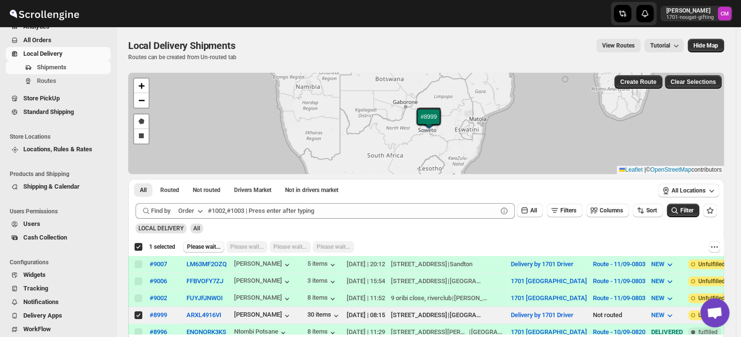 This screenshot has height=337, width=741. Describe the element at coordinates (158, 264) in the screenshot. I see `button: #9007` at that location.